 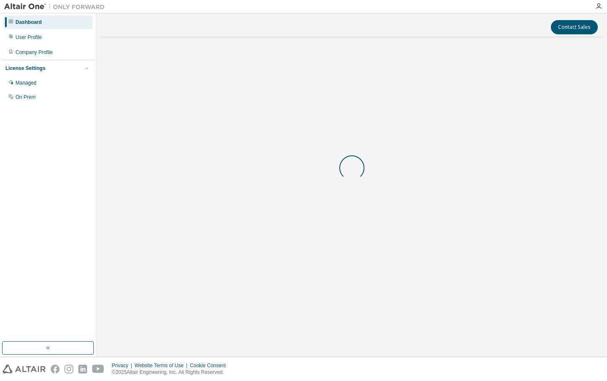 I want to click on img: instagram.svg, so click(x=69, y=369).